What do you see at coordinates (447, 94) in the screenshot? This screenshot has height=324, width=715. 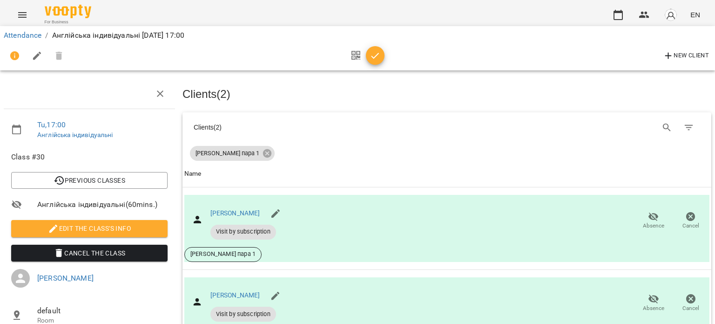 I see `h3: Clients ( 2 )` at bounding box center [447, 94].